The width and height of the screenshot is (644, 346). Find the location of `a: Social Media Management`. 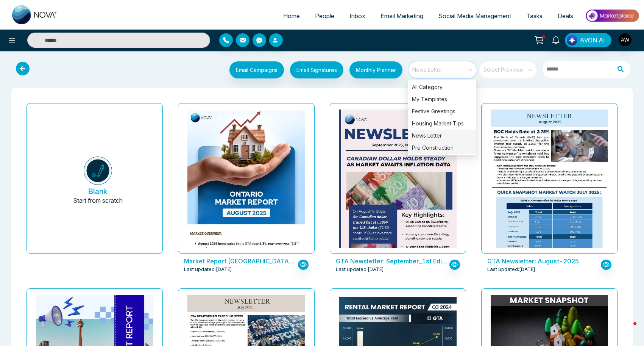

a: Social Media Management is located at coordinates (475, 16).